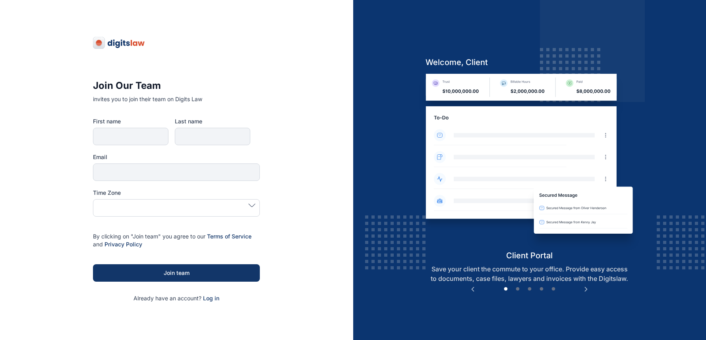 This screenshot has width=706, height=340. What do you see at coordinates (529, 289) in the screenshot?
I see `button: 3` at bounding box center [529, 289].